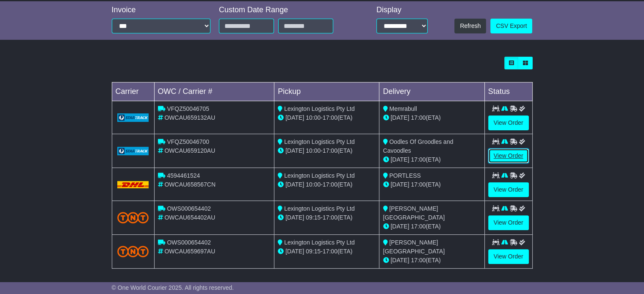  What do you see at coordinates (327, 92) in the screenshot?
I see `td: Pickup` at bounding box center [327, 92].